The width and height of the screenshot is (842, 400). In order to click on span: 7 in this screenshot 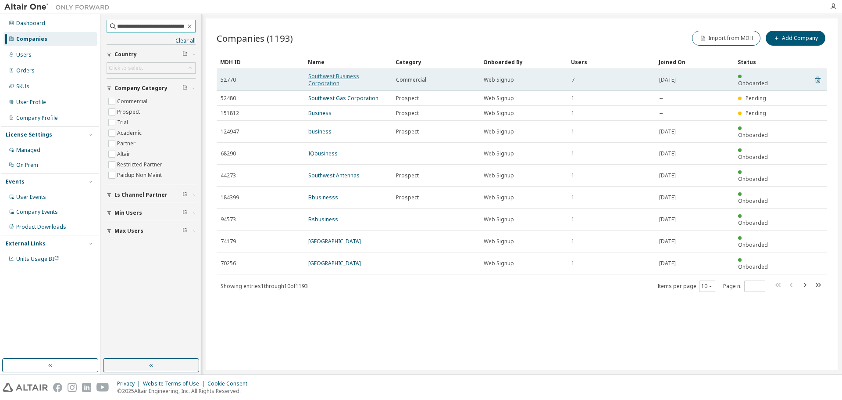, I will do `click(573, 80)`.